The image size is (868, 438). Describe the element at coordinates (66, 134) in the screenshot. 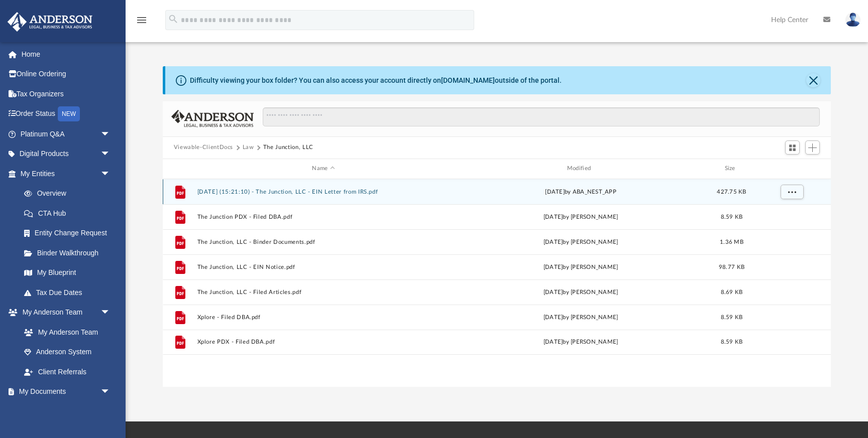

I see `a: Platinum Q&Aarrow_drop_down` at that location.